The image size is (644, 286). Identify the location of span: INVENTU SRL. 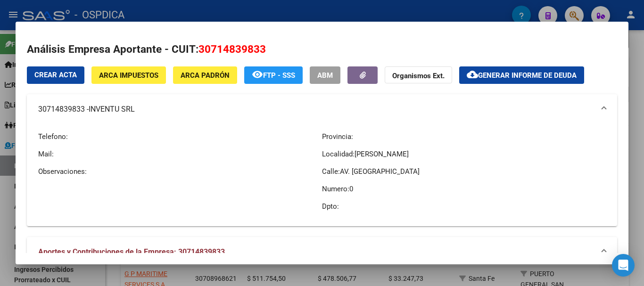
(112, 109).